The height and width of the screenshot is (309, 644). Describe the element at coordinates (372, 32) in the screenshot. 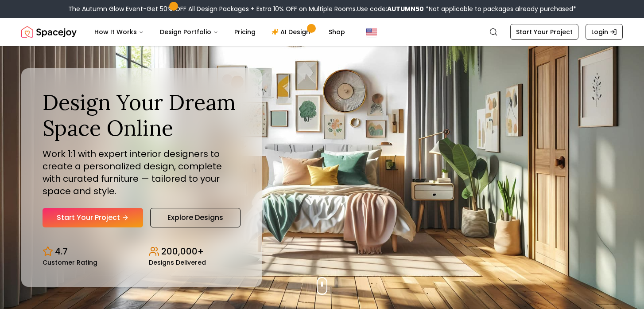

I see `img: United States` at that location.